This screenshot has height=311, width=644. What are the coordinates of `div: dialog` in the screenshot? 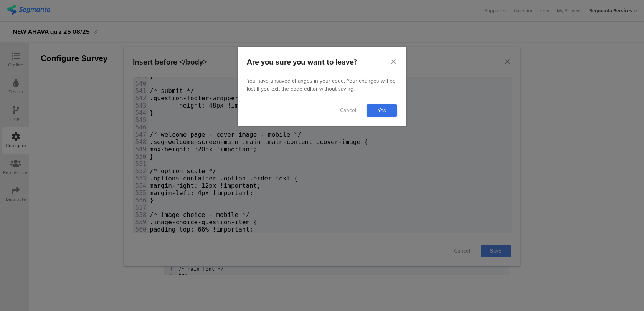 It's located at (322, 87).